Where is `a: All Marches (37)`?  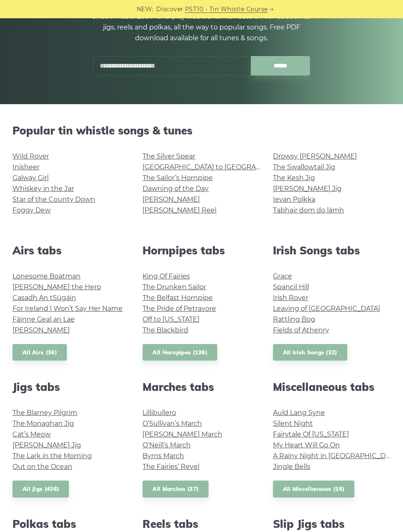 a: All Marches (37) is located at coordinates (176, 489).